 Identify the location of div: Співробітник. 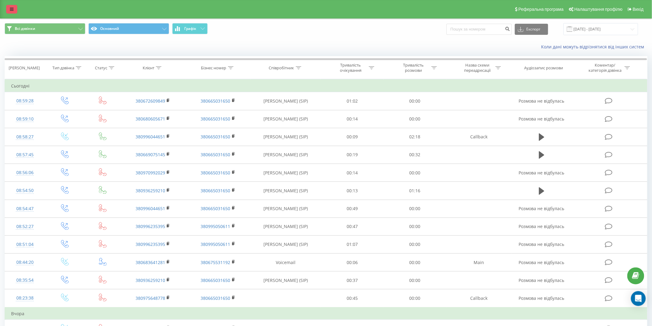
(282, 68).